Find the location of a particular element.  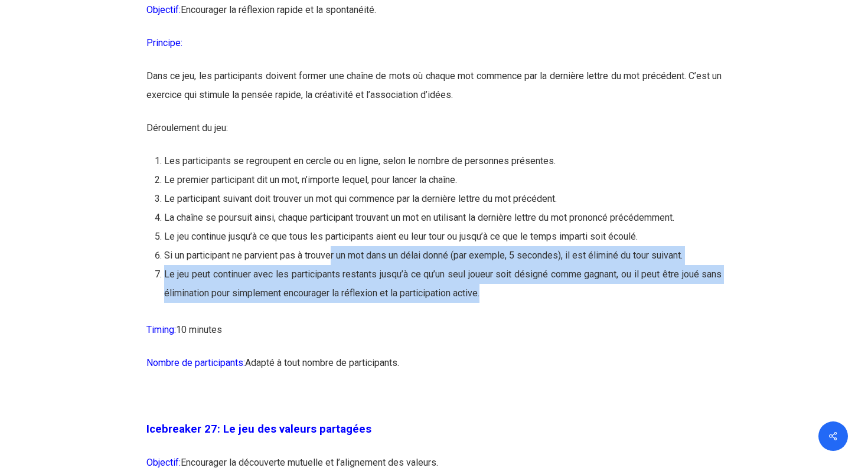

span: Principe: is located at coordinates (164, 42).